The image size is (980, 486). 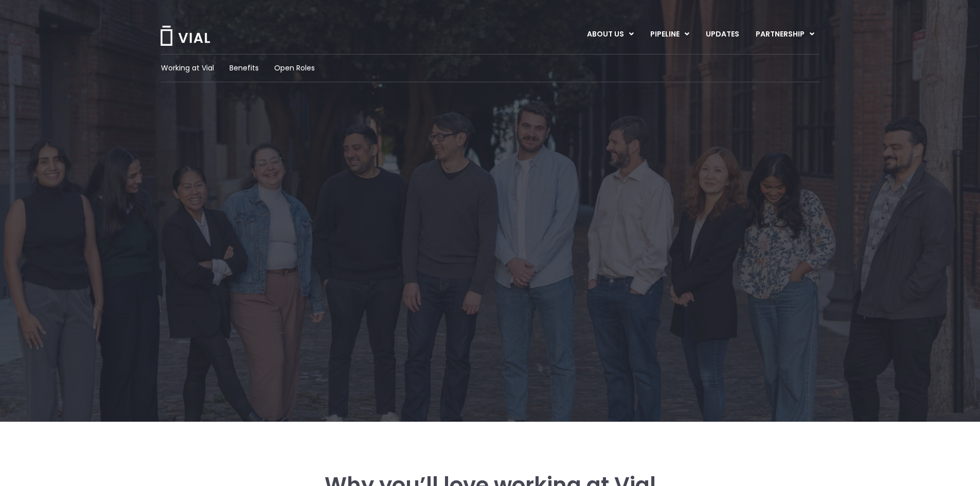 What do you see at coordinates (244, 68) in the screenshot?
I see `span: Benefits` at bounding box center [244, 68].